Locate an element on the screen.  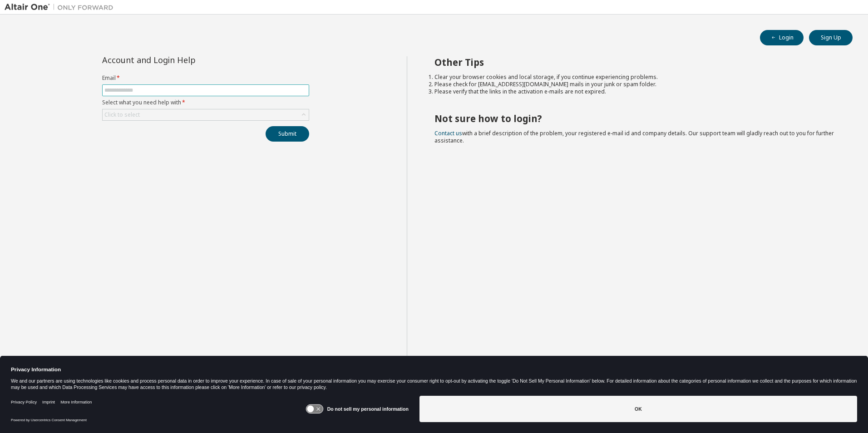
img: Altair One is located at coordinates (62, 7).